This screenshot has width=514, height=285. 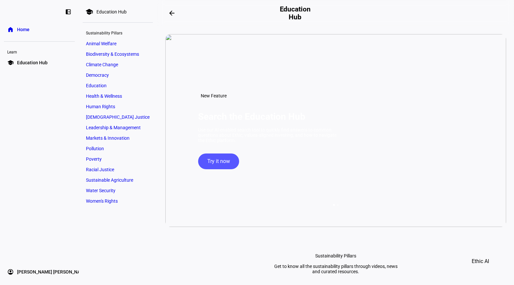 What do you see at coordinates (104, 96) in the screenshot?
I see `span: Health & Wellness` at bounding box center [104, 96].